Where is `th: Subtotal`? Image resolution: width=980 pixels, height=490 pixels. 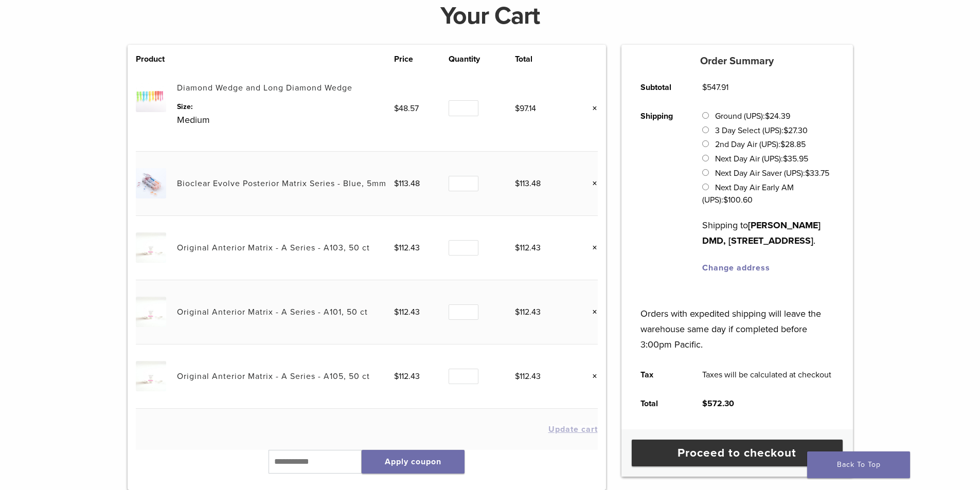 th: Subtotal is located at coordinates (660, 87).